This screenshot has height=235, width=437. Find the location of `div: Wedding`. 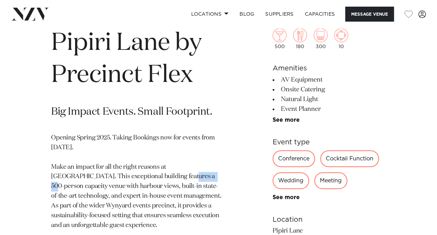

div: Wedding is located at coordinates (291, 180).